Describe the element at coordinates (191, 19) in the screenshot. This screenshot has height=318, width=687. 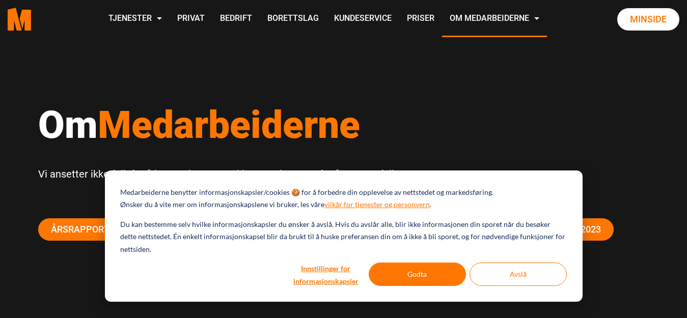
I see `a: Privat` at that location.